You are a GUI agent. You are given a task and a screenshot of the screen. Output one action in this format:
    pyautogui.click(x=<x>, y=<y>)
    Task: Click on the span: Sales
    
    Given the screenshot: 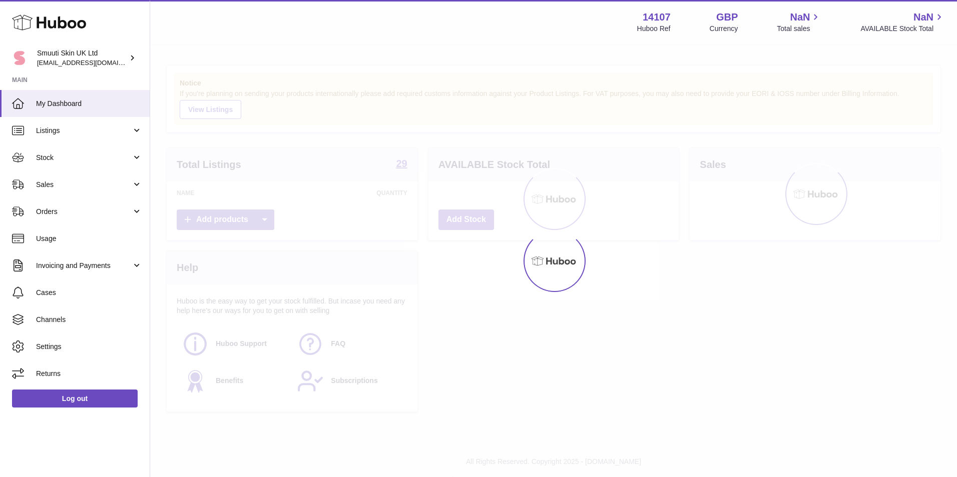 What is the action you would take?
    pyautogui.click(x=84, y=185)
    